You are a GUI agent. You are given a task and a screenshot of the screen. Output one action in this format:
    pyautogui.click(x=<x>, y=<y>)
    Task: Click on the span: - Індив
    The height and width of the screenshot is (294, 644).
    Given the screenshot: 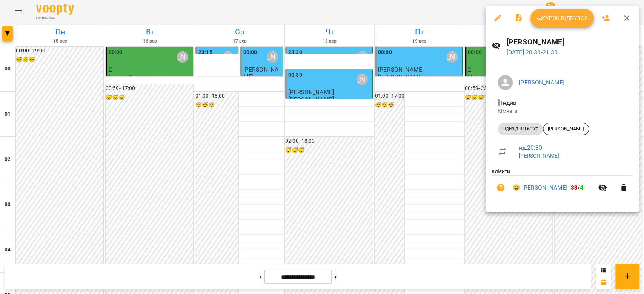 What is the action you would take?
    pyautogui.click(x=508, y=102)
    